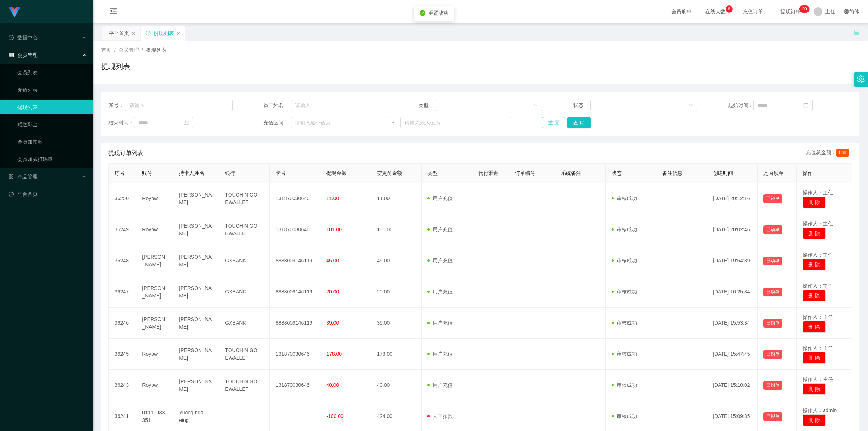 The image size is (868, 431). Describe the element at coordinates (277, 123) in the screenshot. I see `span: 充值区间：` at that location.